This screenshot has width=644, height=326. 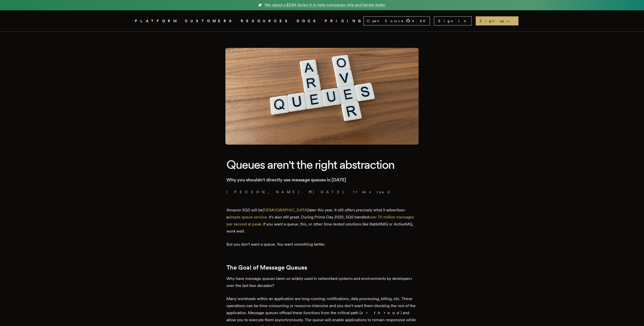 What do you see at coordinates (420, 21) in the screenshot?
I see `span: 4.9 K` at bounding box center [420, 21].